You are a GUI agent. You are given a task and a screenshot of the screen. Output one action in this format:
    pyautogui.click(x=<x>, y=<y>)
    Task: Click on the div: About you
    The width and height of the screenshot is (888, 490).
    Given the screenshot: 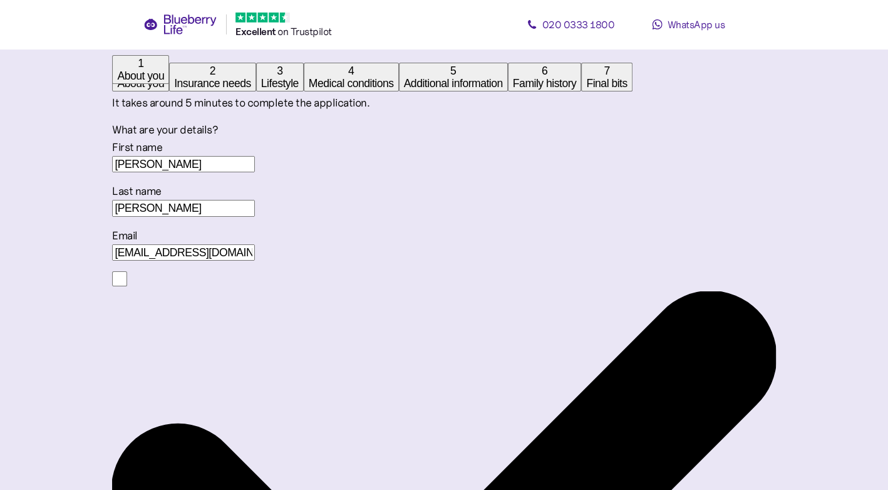 What is the action you would take?
    pyautogui.click(x=140, y=76)
    